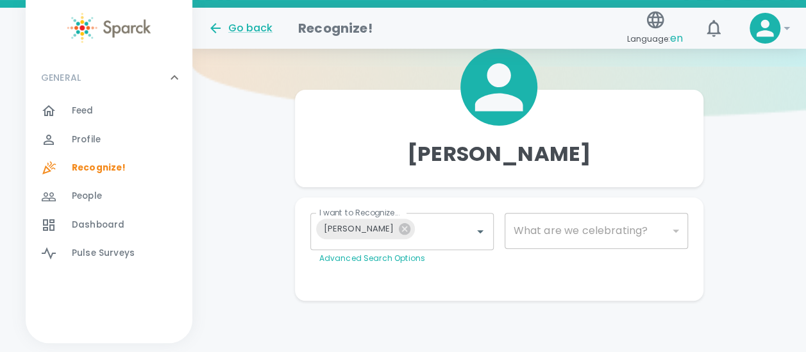  What do you see at coordinates (109, 28) in the screenshot?
I see `img: Sparck logo` at bounding box center [109, 28].